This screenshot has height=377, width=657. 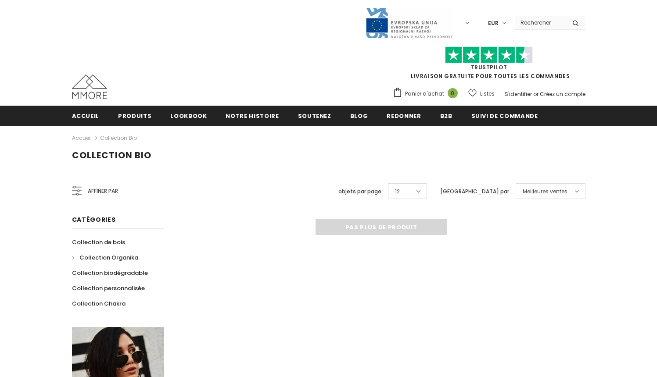 I want to click on span: EUR, so click(x=493, y=23).